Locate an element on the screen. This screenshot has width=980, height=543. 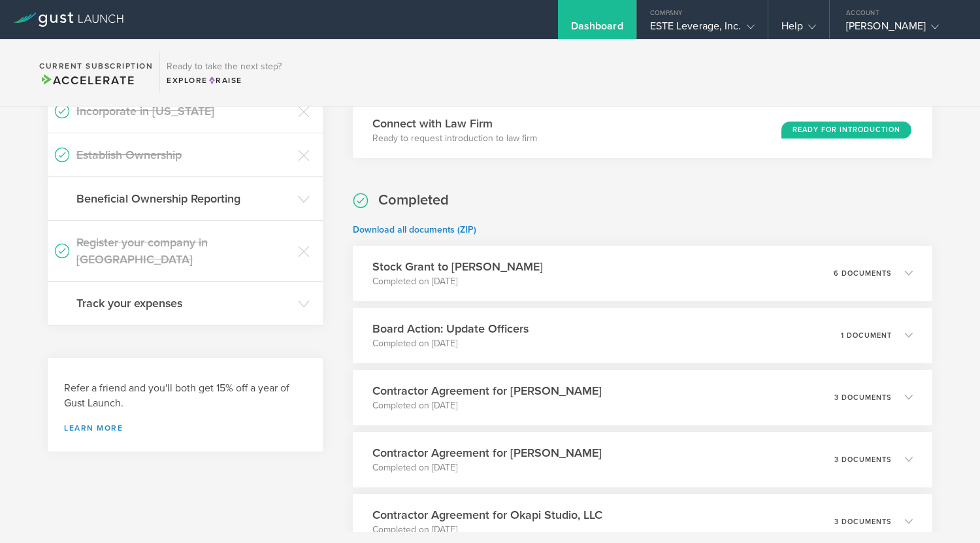
h3: Connect with Law Firm is located at coordinates (455, 124).